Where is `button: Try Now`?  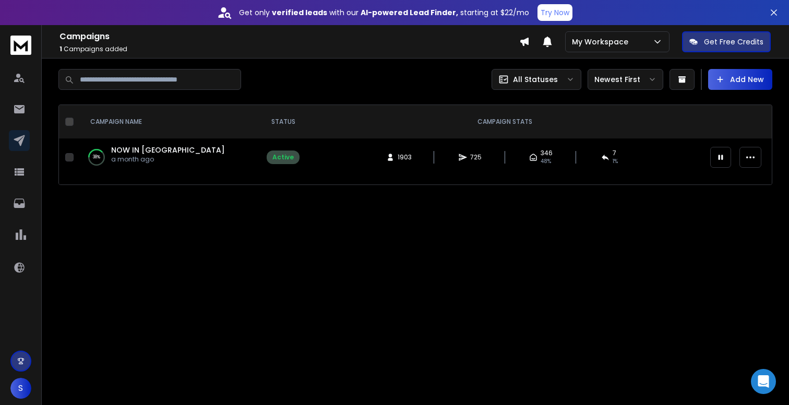 button: Try Now is located at coordinates (555, 13).